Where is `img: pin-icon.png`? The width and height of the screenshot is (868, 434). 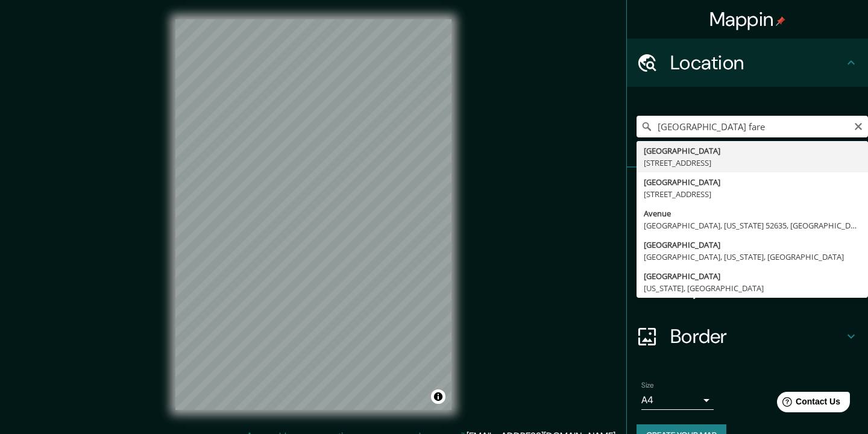 img: pin-icon.png is located at coordinates (781, 21).